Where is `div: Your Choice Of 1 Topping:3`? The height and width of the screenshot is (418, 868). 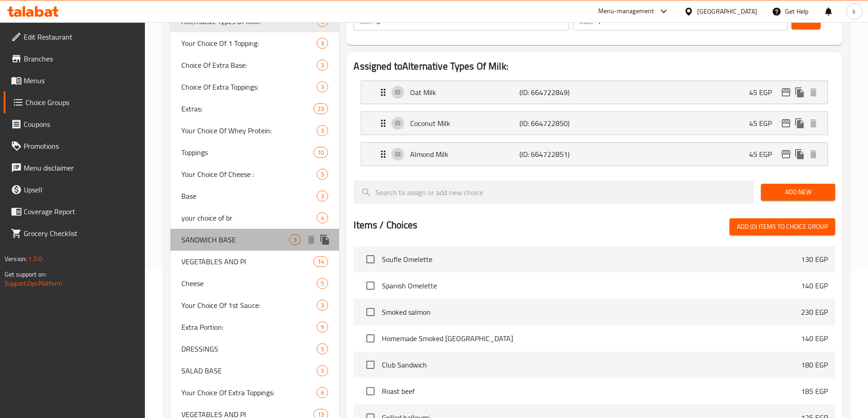
div: Your Choice Of 1 Topping:3 is located at coordinates (255, 43).